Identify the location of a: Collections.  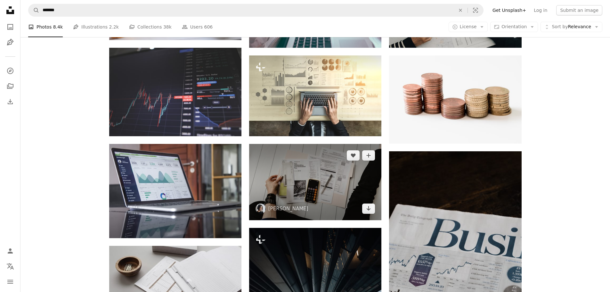
(10, 86).